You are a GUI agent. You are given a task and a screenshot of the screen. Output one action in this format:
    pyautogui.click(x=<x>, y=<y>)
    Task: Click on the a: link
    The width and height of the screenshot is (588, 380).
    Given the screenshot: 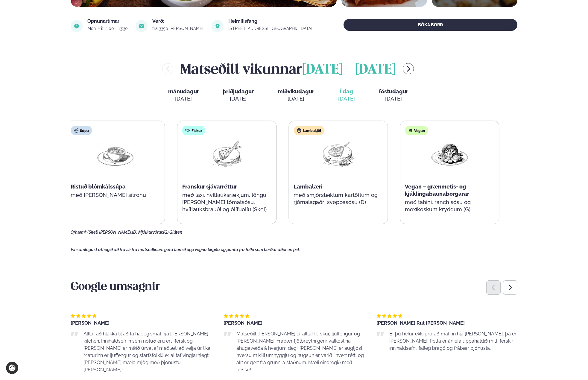 What is the action you would take?
    pyautogui.click(x=271, y=29)
    